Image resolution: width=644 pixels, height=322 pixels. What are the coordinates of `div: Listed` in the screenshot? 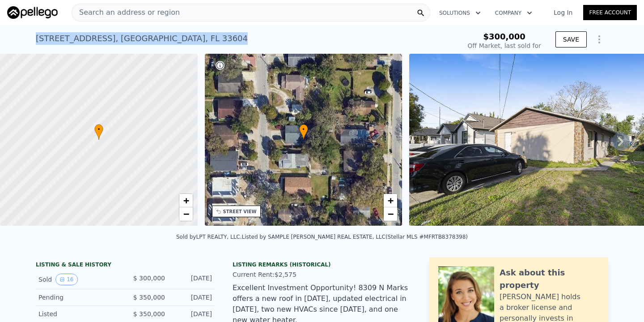 It's located at (79, 314).